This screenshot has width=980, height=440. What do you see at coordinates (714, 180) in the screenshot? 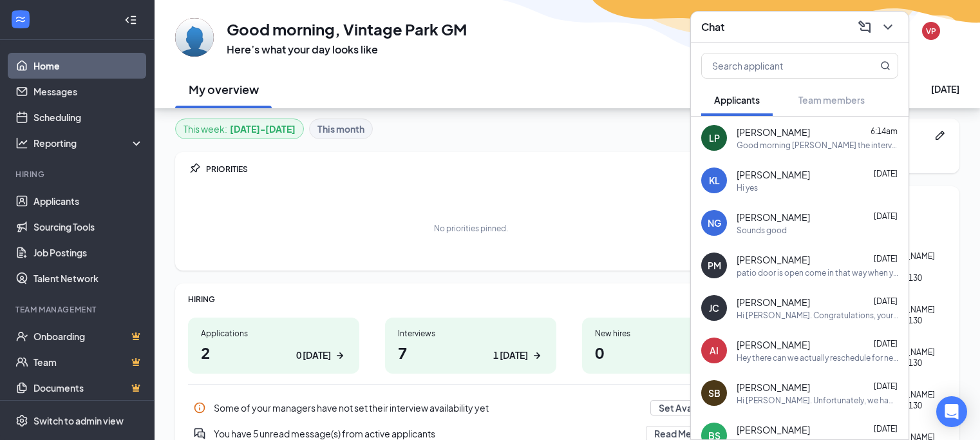
I see `div: KL` at bounding box center [714, 180].